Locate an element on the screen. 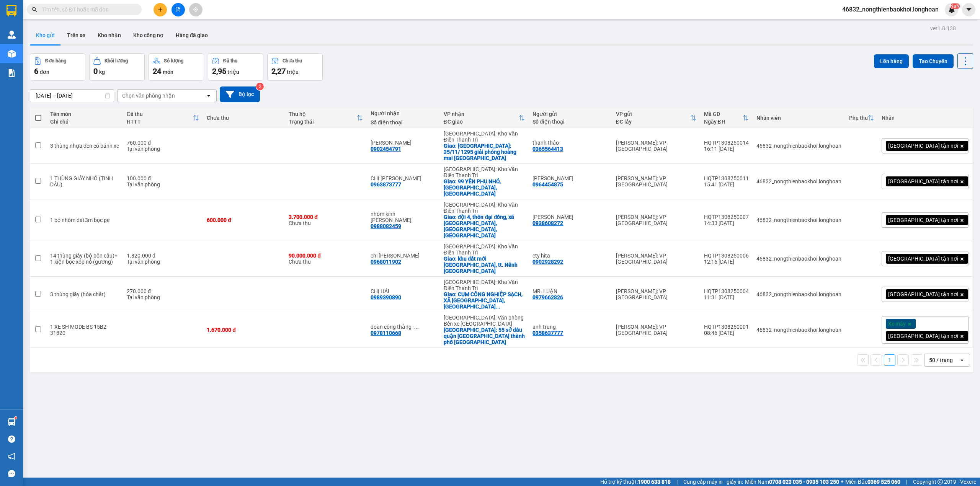 The image size is (980, 486). button: Hàng đã giao is located at coordinates (192, 35).